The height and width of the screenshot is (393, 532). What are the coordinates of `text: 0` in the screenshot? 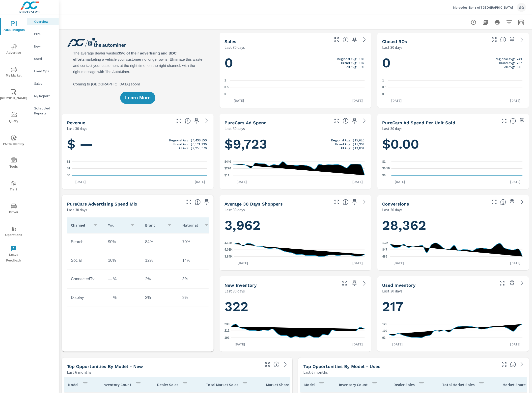 It's located at (383, 94).